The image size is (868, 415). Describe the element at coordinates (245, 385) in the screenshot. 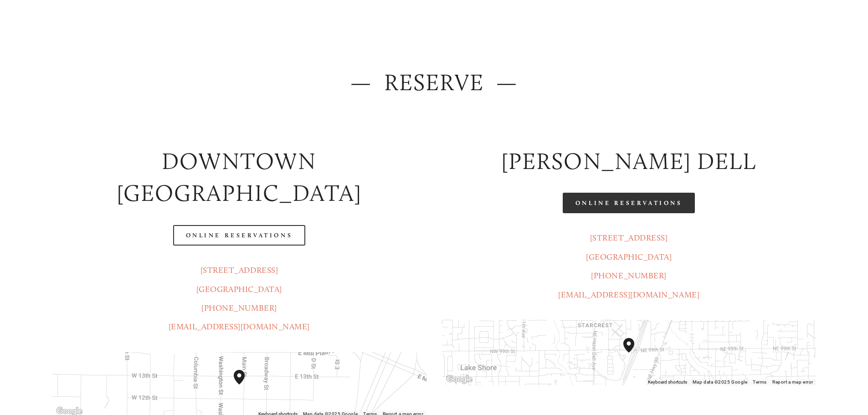

I see `div: Amaro's Table 1220 Main Street vancouver, United States` at that location.